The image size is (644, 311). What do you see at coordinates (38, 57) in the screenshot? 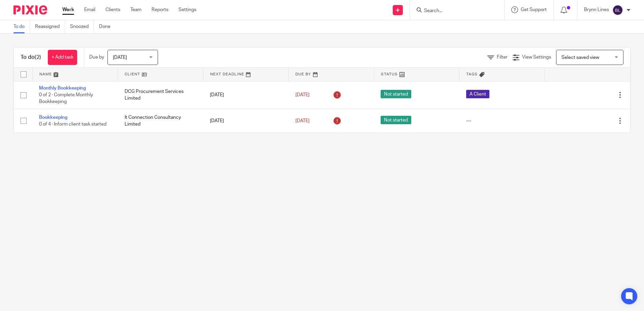
I see `span: (2)` at bounding box center [38, 57].